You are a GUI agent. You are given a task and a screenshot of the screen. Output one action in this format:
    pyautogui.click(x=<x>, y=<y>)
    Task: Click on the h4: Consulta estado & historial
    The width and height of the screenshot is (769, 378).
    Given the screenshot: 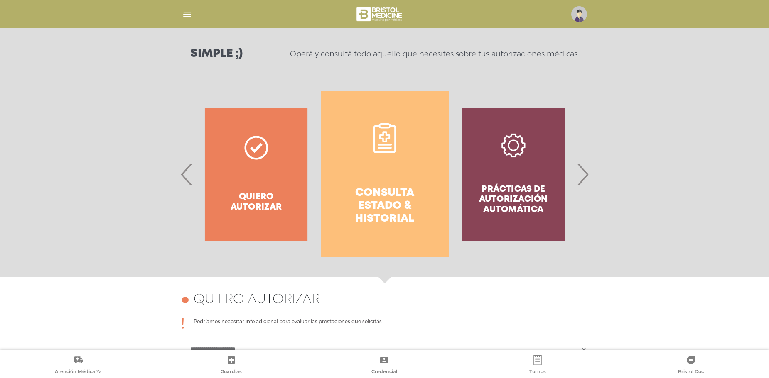 What is the action you would take?
    pyautogui.click(x=385, y=206)
    